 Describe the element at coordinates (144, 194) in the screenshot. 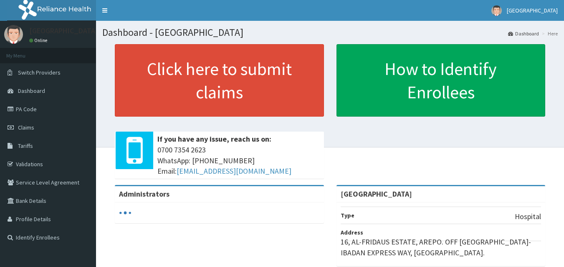

I see `b: Administrators` at that location.